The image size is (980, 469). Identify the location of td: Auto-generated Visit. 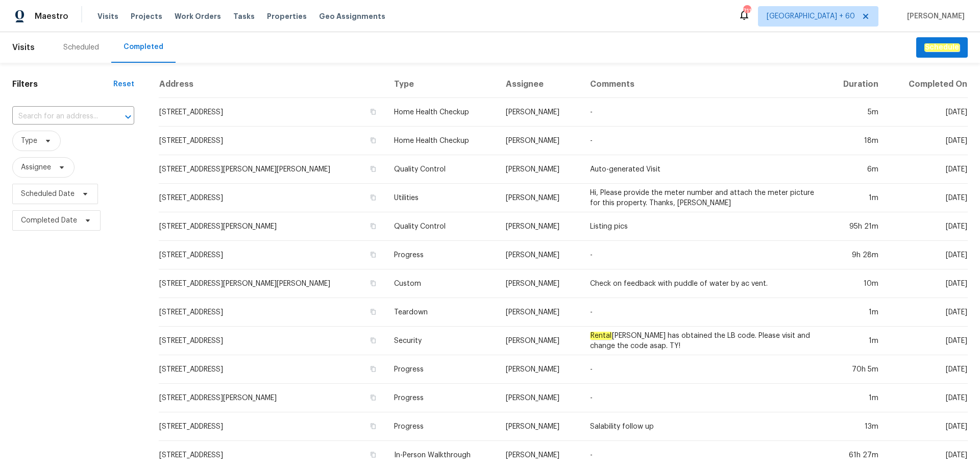
(703, 170).